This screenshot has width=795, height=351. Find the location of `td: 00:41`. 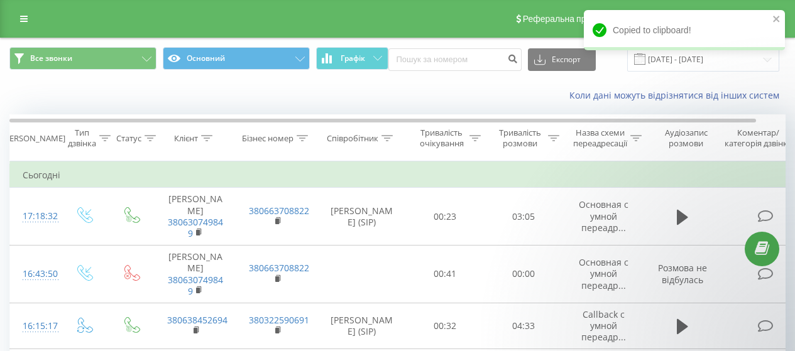

td: 00:41 is located at coordinates (445, 275).